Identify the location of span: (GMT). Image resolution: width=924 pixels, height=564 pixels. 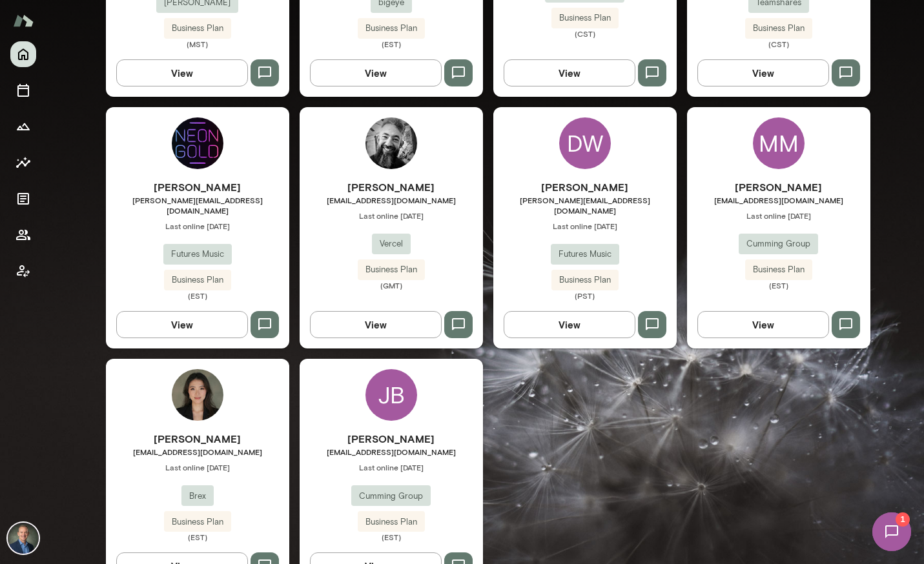
(391, 285).